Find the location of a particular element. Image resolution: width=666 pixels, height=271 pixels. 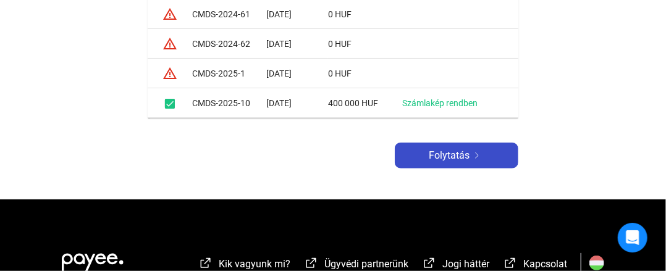

img: arrow-right-white is located at coordinates (477, 156).